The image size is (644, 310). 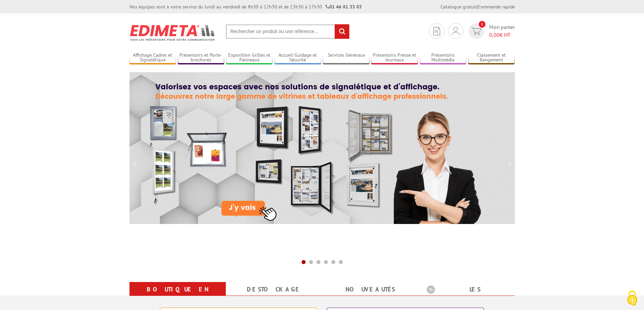 What do you see at coordinates (632, 299) in the screenshot?
I see `button: Cookies (fenêtre modale)` at bounding box center [632, 299].